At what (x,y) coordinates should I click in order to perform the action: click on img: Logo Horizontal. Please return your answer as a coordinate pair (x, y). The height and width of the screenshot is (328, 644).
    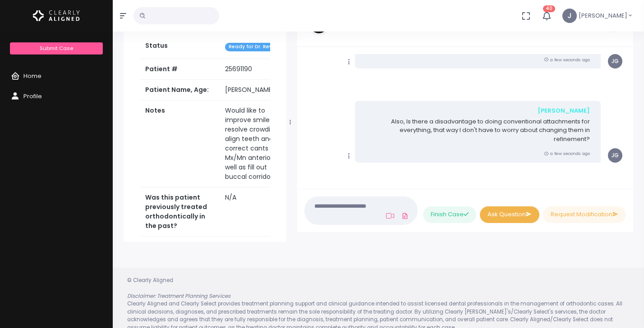
    Looking at the image, I should click on (57, 16).